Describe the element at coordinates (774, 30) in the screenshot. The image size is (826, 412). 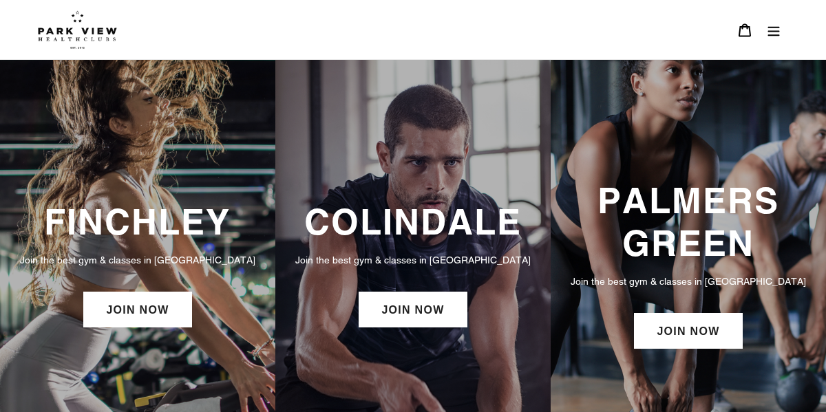
I see `button: Menu` at that location.